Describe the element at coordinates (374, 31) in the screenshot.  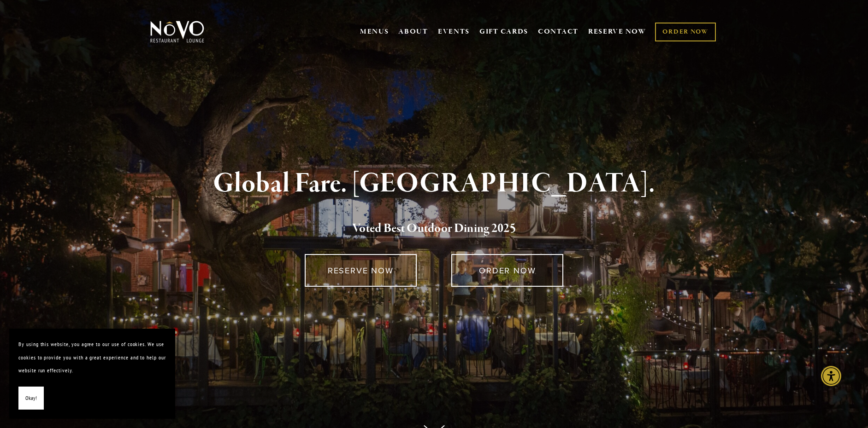
I see `a: MENUS` at that location.